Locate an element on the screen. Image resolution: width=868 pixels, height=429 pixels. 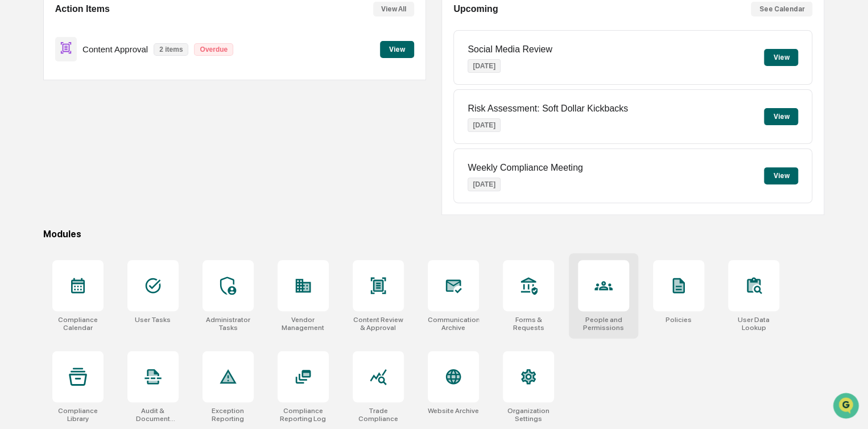
div: People and Permissions is located at coordinates (603, 324).